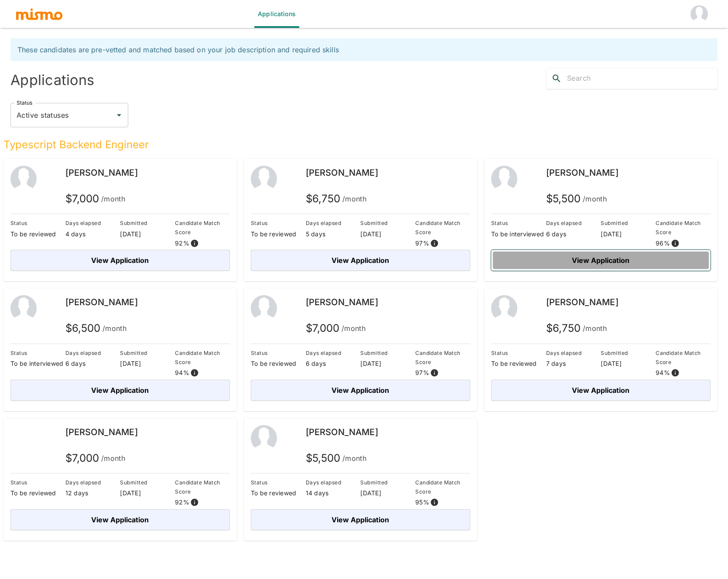 The width and height of the screenshot is (728, 579). Describe the element at coordinates (423, 503) in the screenshot. I see `p: 95 %` at that location.